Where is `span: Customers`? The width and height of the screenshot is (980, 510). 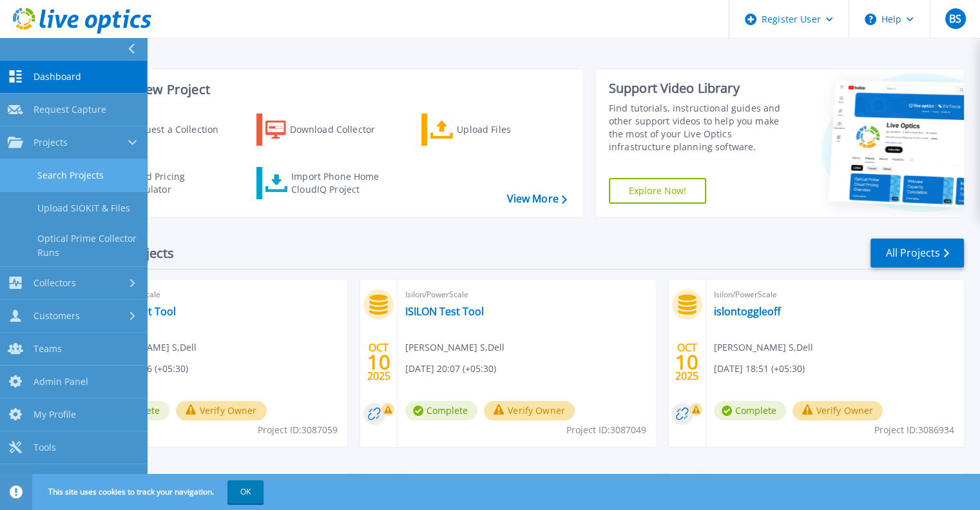
span: Customers is located at coordinates (57, 316).